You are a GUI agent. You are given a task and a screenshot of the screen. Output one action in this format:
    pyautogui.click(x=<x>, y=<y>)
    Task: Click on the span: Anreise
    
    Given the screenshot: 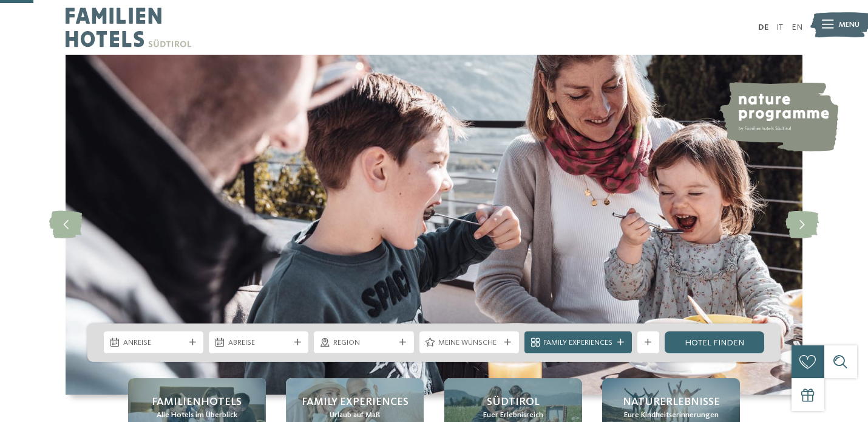 What is the action you would take?
    pyautogui.click(x=154, y=342)
    